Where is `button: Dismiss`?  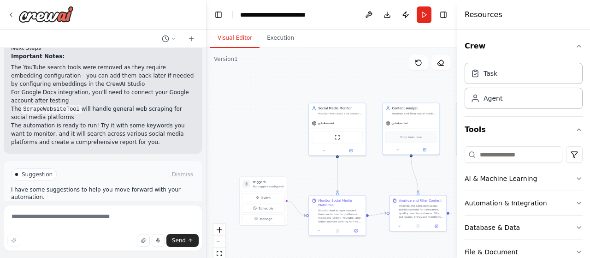 button: Dismiss is located at coordinates (183, 174).